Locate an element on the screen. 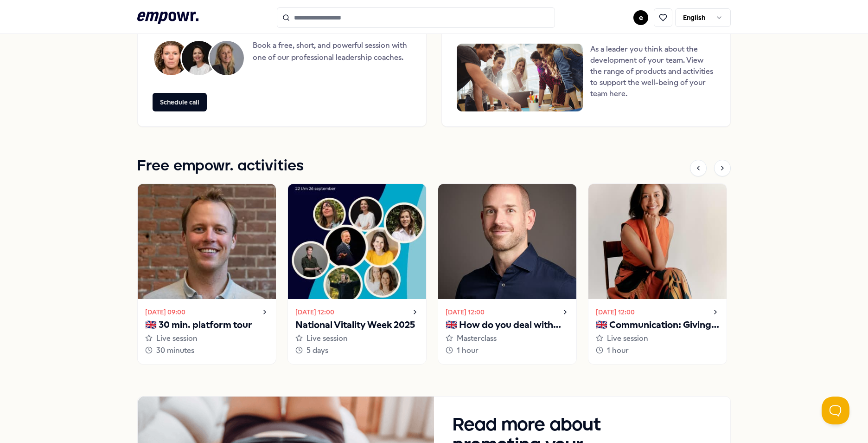 This screenshot has height=443, width=868. p: National Vitality Week 2025 is located at coordinates (357, 325).